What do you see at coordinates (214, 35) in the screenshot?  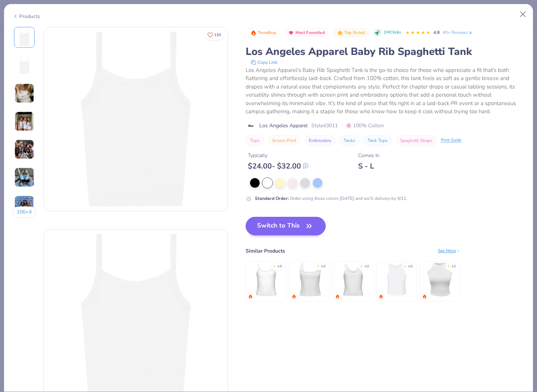 I see `button: Like` at bounding box center [214, 35].